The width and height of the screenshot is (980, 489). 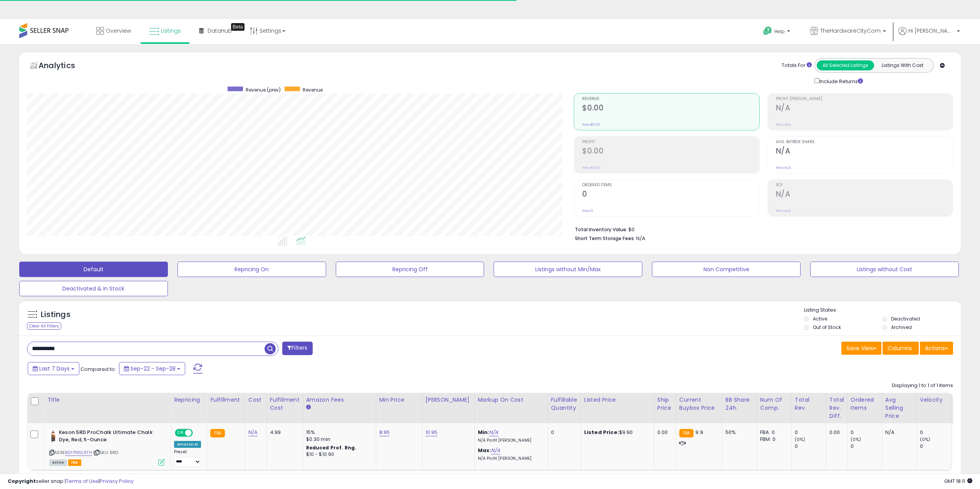 I want to click on button: Default, so click(x=94, y=269).